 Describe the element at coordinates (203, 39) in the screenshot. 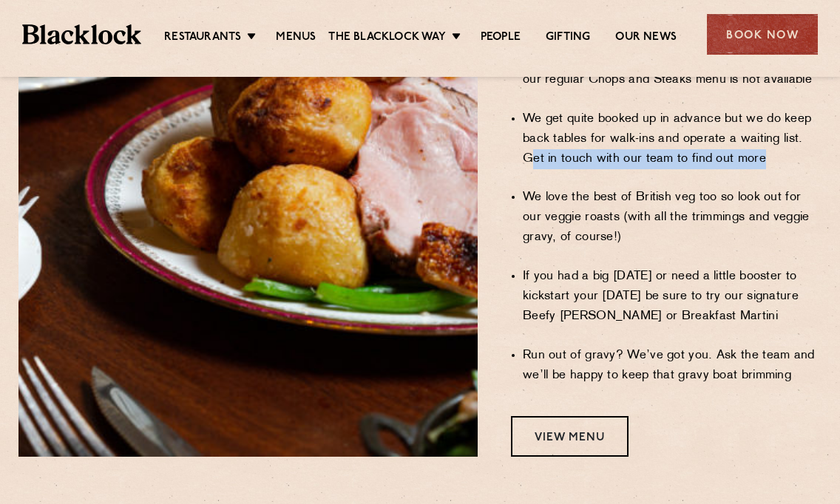

I see `a: Restaurants` at that location.